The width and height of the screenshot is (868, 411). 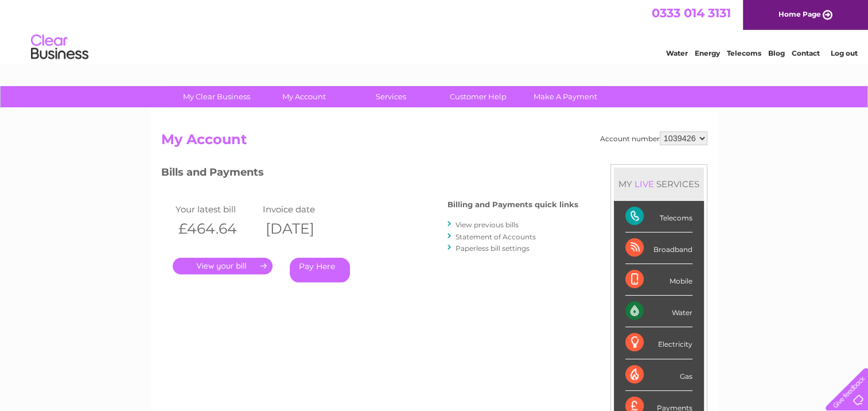 I want to click on a: Telecoms, so click(x=744, y=53).